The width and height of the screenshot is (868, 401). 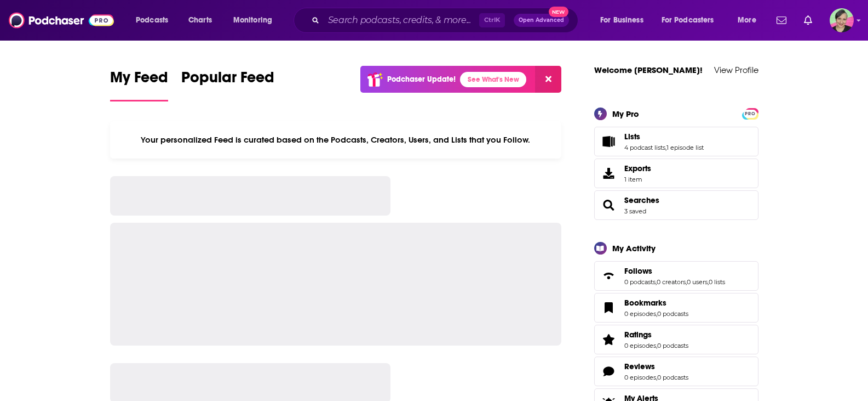 What do you see at coordinates (747, 21) in the screenshot?
I see `span: More` at bounding box center [747, 21].